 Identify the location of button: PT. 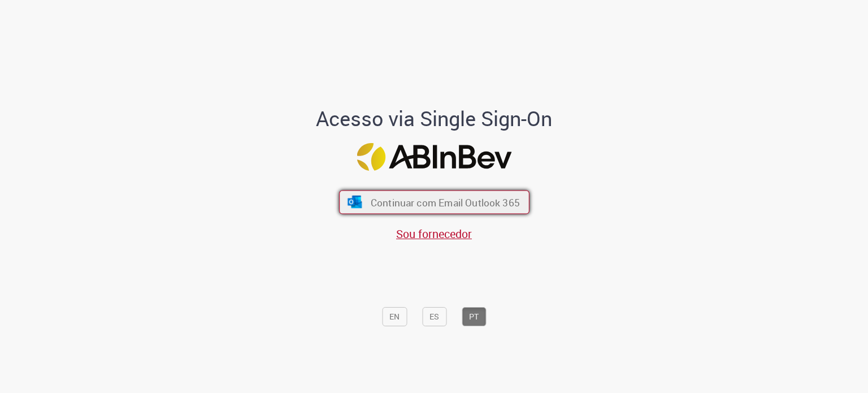
(474, 317).